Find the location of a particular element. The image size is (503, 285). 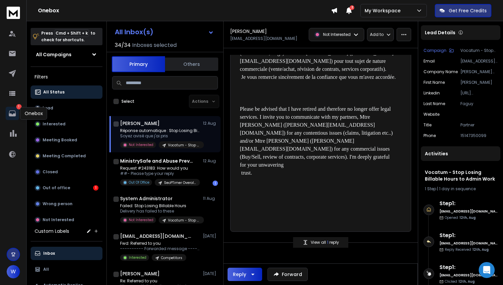

a: 1 is located at coordinates (12, 113).